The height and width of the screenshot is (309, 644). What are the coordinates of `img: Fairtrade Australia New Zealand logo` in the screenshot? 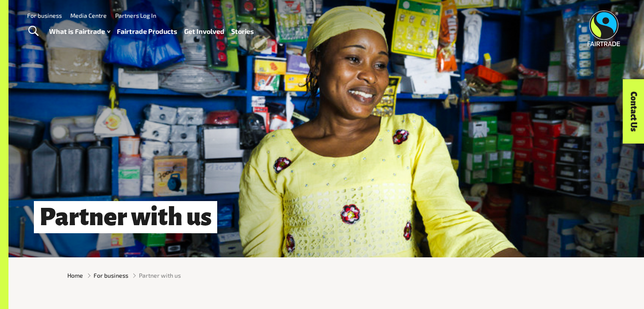 It's located at (604, 28).